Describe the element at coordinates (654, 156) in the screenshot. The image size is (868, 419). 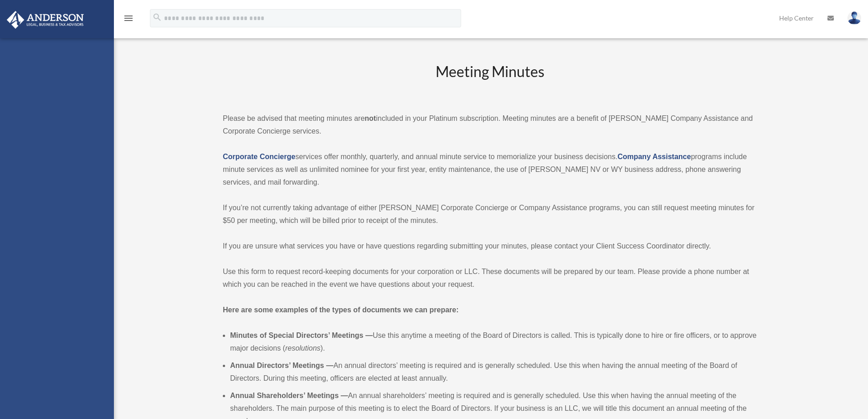
I see `strong: Company Assistance` at that location.